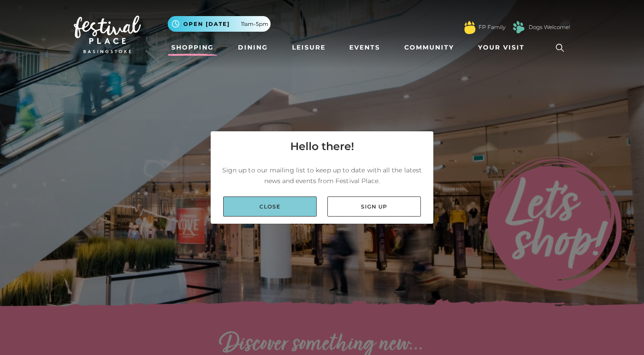  I want to click on a: Dogs Welcome!, so click(549, 28).